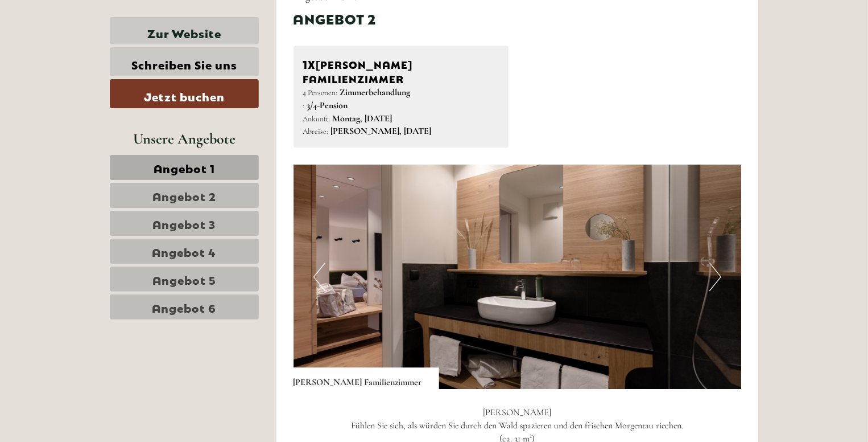 The image size is (868, 442). What do you see at coordinates (184, 138) in the screenshot?
I see `font: Unsere Angebote` at bounding box center [184, 138].